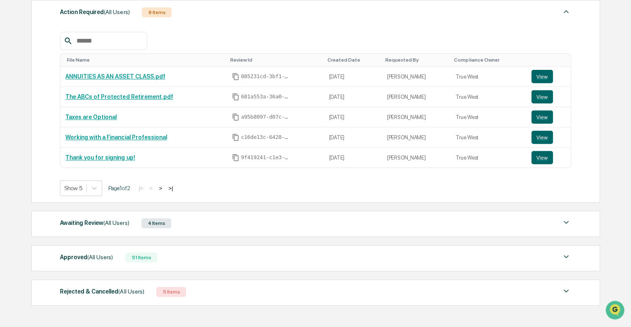 Image resolution: width=631 pixels, height=327 pixels. Describe the element at coordinates (79, 24) in the screenshot. I see `p: How can we help?` at that location.